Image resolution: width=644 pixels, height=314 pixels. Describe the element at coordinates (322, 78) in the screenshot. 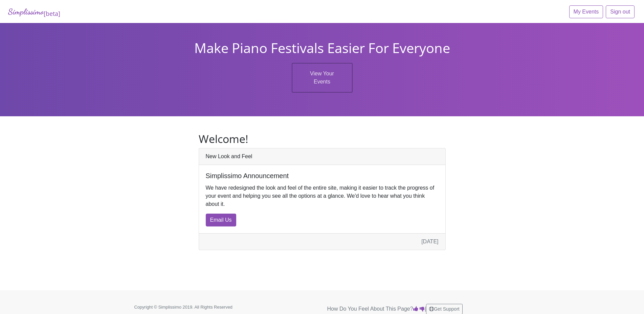

I see `a: View Your Events` at that location.